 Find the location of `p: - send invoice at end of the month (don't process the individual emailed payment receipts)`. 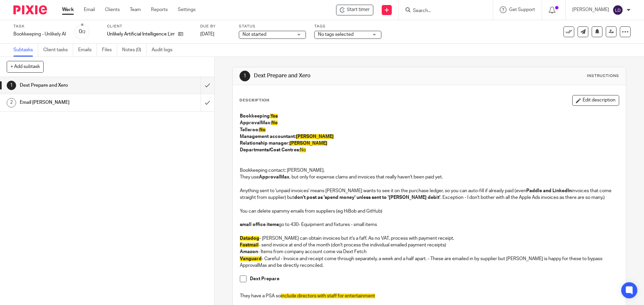

p: - send invoice at end of the month (don't process the individual emailed payment receipts) is located at coordinates (429, 245).